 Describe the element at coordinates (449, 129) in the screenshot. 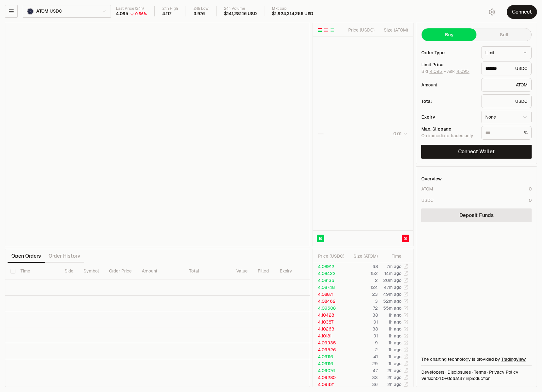

I see `div: Max. Slippage` at that location.